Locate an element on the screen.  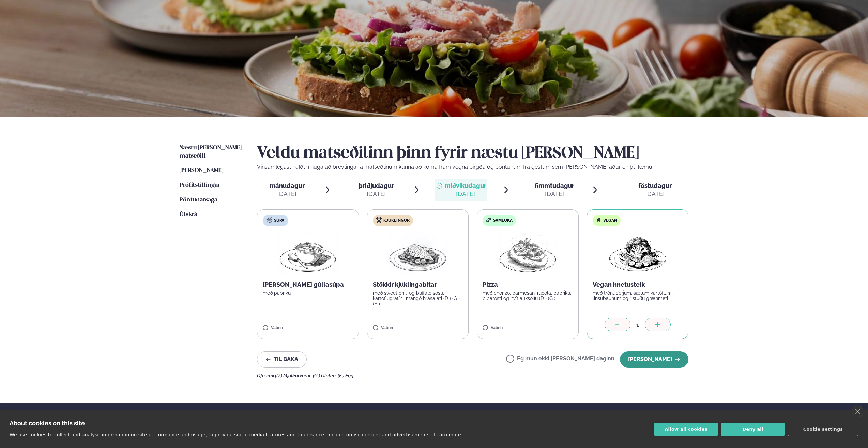
a: Prófílstillingar is located at coordinates (200, 185).